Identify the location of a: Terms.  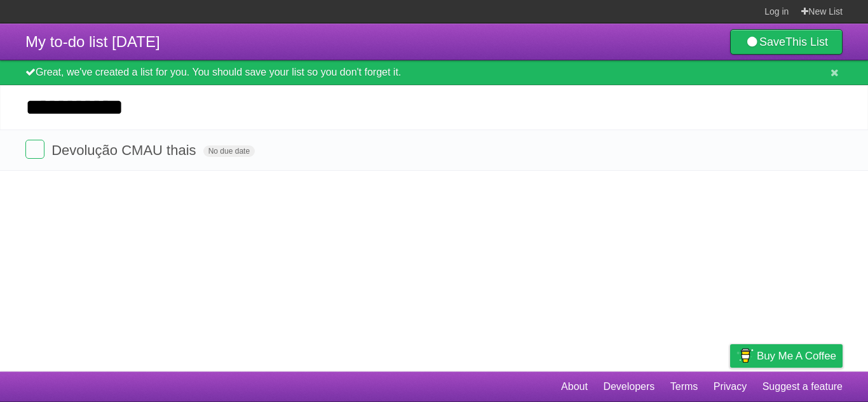
(685, 387).